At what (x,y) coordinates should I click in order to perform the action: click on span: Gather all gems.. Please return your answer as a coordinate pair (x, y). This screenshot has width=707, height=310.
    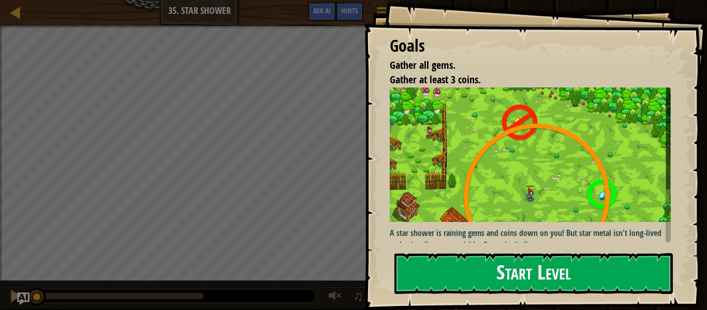
    Looking at the image, I should click on (422, 65).